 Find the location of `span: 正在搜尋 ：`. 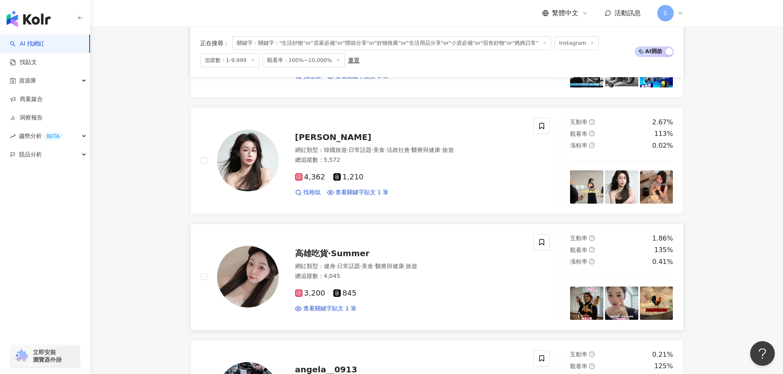

span: 正在搜尋 ： is located at coordinates (215, 43).